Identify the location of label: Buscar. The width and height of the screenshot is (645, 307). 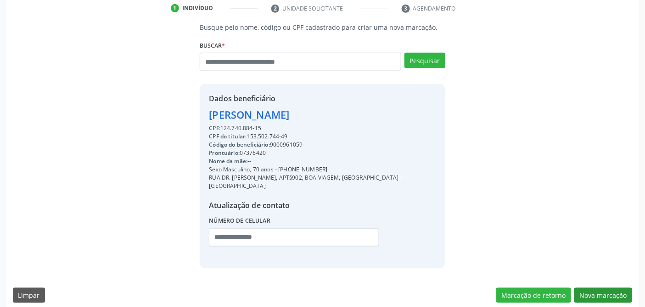
(212, 45).